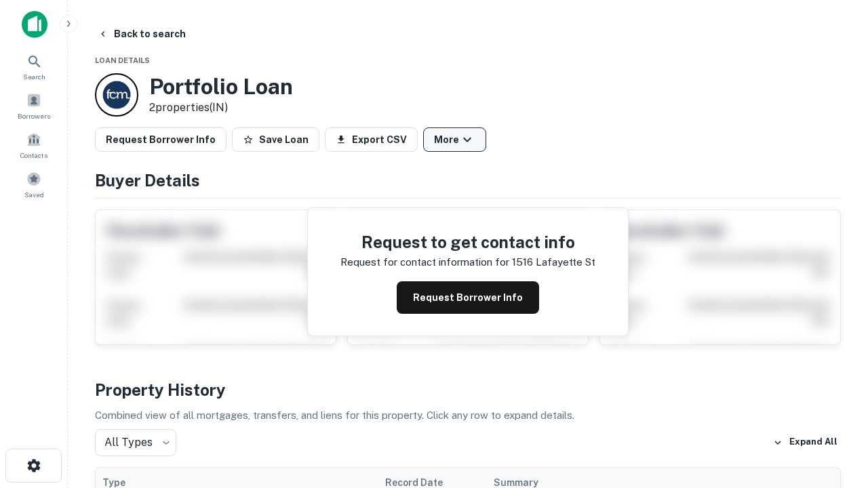  Describe the element at coordinates (34, 106) in the screenshot. I see `a: Borrowers` at that location.